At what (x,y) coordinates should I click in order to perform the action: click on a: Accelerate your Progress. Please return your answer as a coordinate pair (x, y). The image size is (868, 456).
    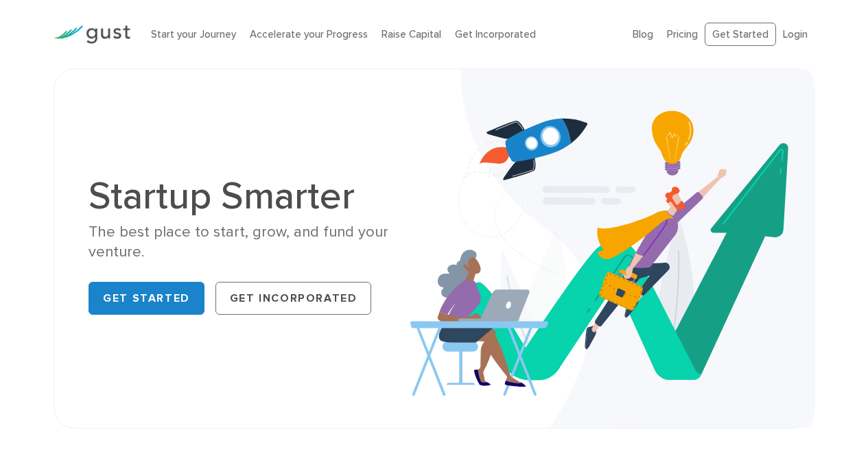
    Looking at the image, I should click on (309, 34).